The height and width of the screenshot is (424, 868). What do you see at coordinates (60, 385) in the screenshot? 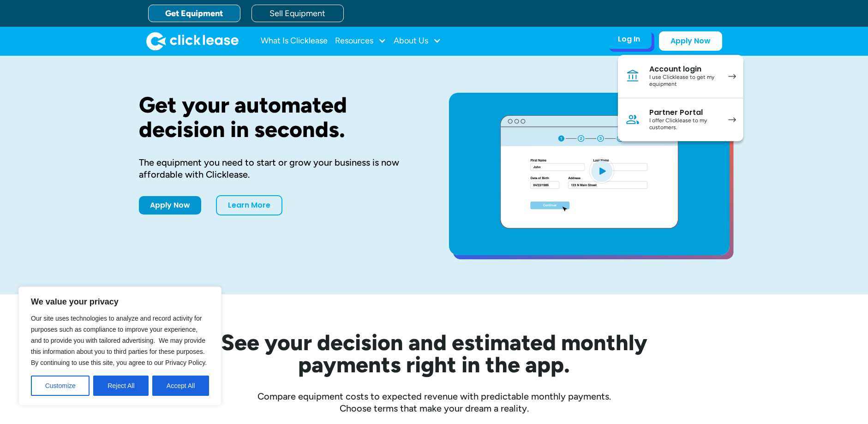
I see `button: Customize` at bounding box center [60, 385].